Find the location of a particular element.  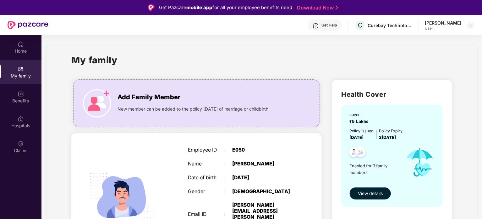

div: E050 is located at coordinates (264, 150).